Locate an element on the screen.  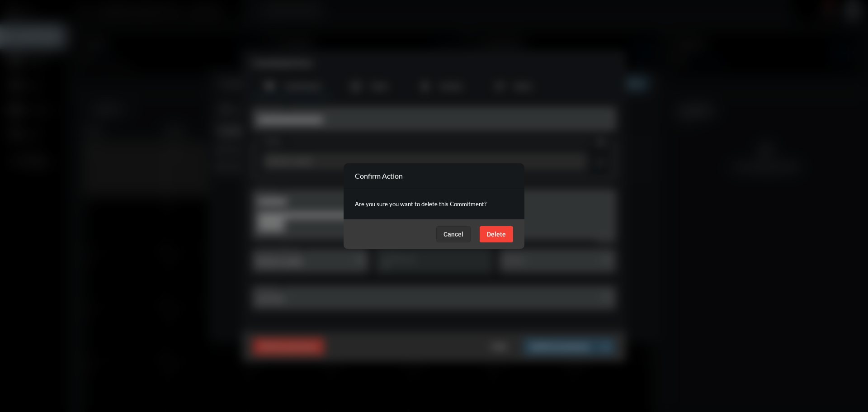
h2: Confirm Action is located at coordinates (379, 176).